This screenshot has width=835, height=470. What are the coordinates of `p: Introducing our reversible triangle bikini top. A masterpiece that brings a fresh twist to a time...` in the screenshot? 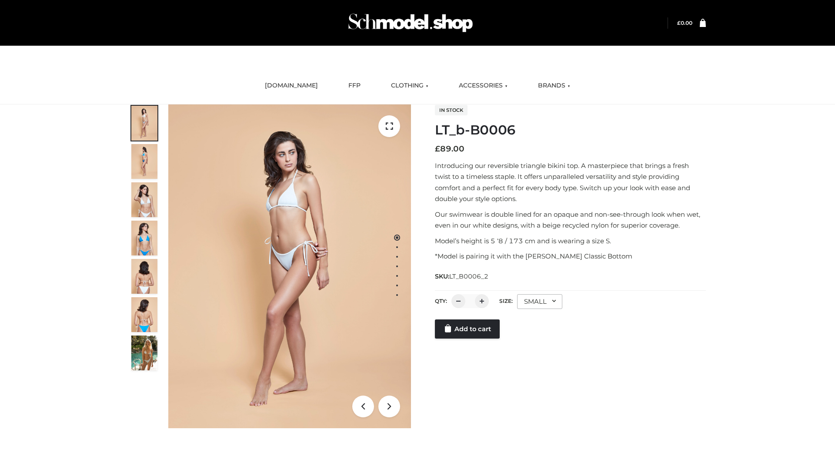 It's located at (570, 182).